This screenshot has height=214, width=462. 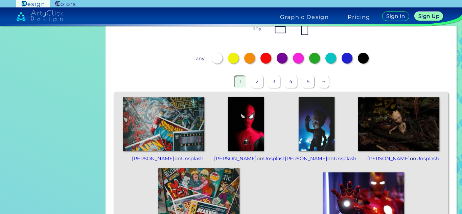 I want to click on img: ex-mb-format-1.jpg, so click(x=280, y=30).